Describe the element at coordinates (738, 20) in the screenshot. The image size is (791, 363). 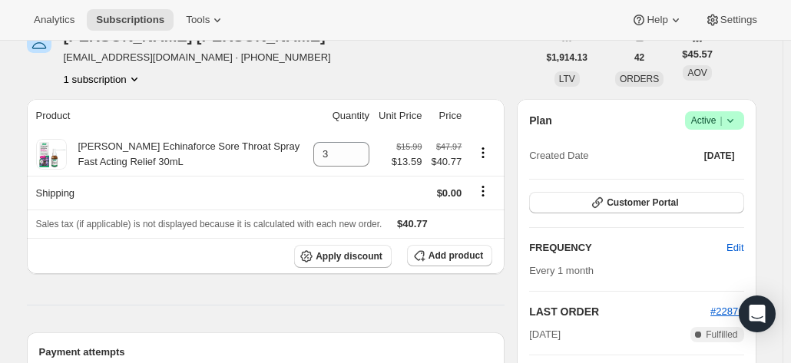
I see `span: Settings` at that location.